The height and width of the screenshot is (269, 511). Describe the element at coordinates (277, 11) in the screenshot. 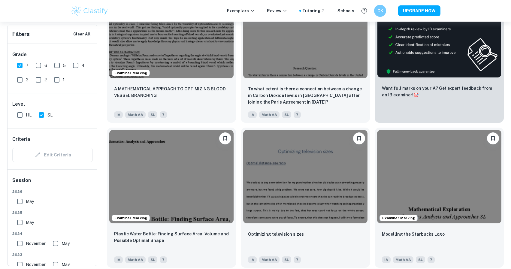

I see `p: Review` at that location.